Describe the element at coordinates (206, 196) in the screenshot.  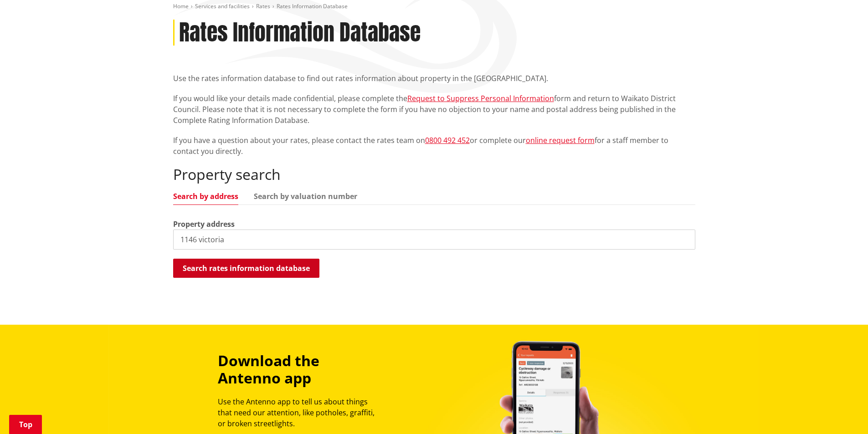
I see `a: Search by address` at that location.